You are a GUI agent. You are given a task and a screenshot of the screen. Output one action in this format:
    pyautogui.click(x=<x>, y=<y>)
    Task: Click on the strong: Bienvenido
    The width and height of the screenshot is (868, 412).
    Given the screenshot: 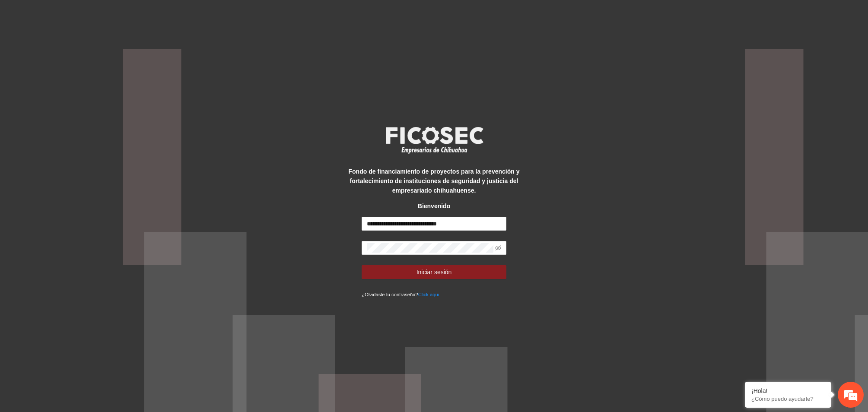 What is the action you would take?
    pyautogui.click(x=434, y=206)
    